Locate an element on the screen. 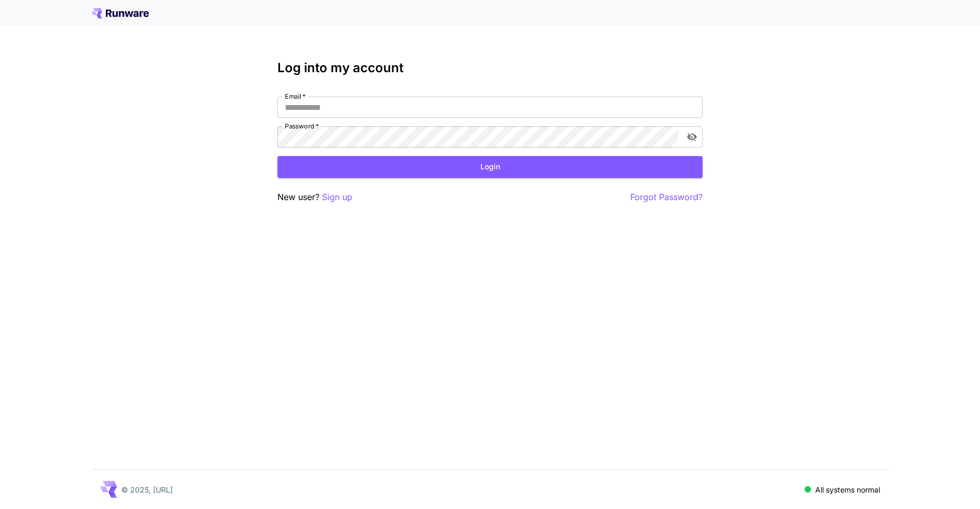 The height and width of the screenshot is (509, 980). label: Password is located at coordinates (302, 126).